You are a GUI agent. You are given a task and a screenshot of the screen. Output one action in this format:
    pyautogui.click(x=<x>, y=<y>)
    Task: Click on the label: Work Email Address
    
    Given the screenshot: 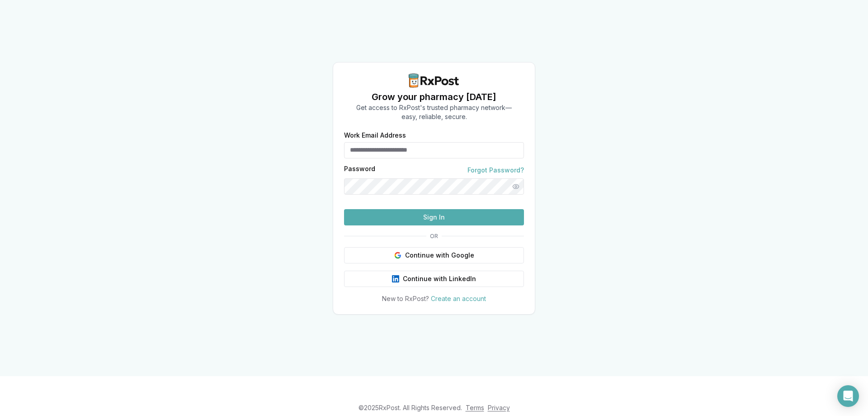 What is the action you would take?
    pyautogui.click(x=434, y=135)
    